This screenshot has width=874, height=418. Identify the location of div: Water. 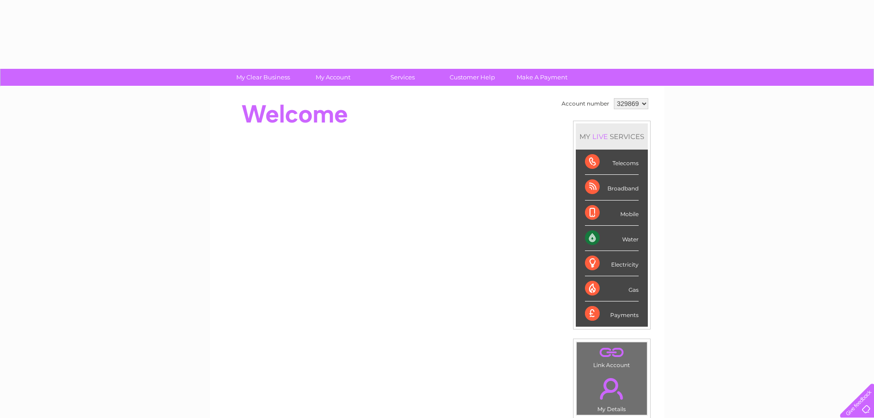
(611, 238).